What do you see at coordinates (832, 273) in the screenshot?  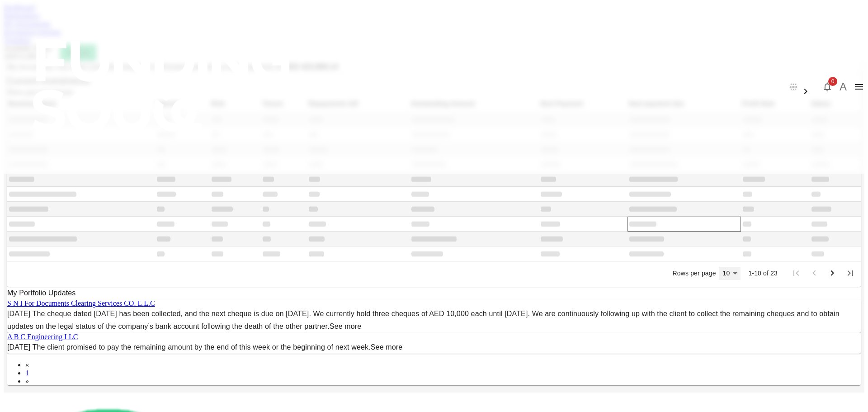 I see `button: Go to next page` at bounding box center [832, 273].